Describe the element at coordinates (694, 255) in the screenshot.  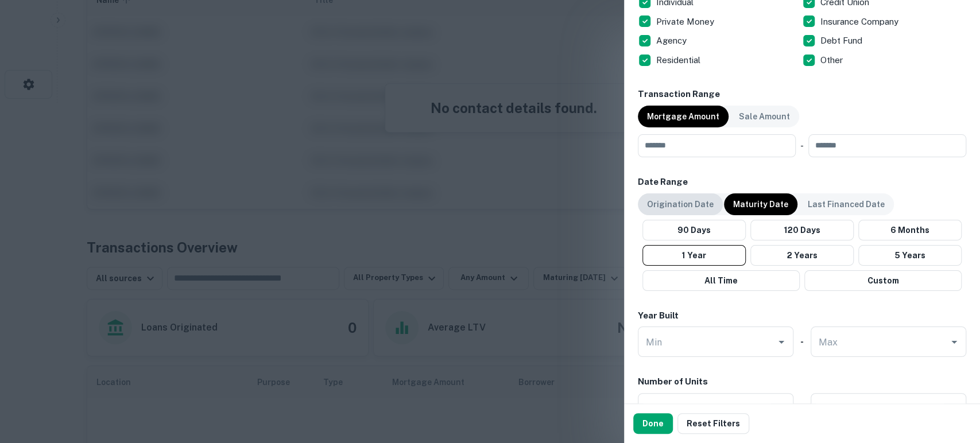
I see `button: 1 Year` at that location.